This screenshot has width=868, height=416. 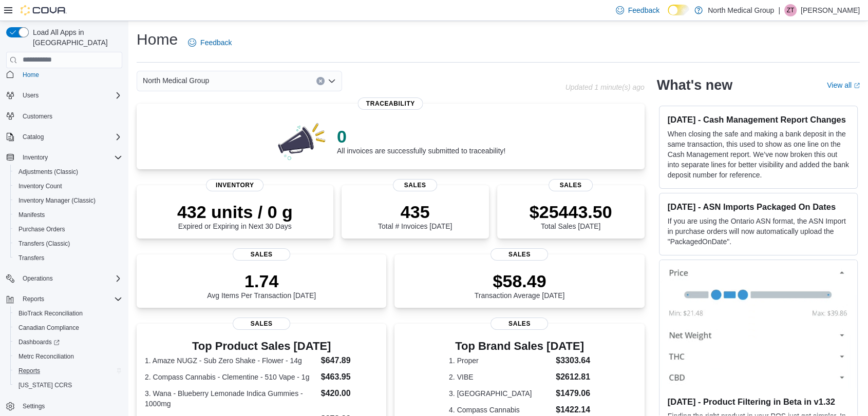 What do you see at coordinates (37, 117) in the screenshot?
I see `a: Customers` at bounding box center [37, 117].